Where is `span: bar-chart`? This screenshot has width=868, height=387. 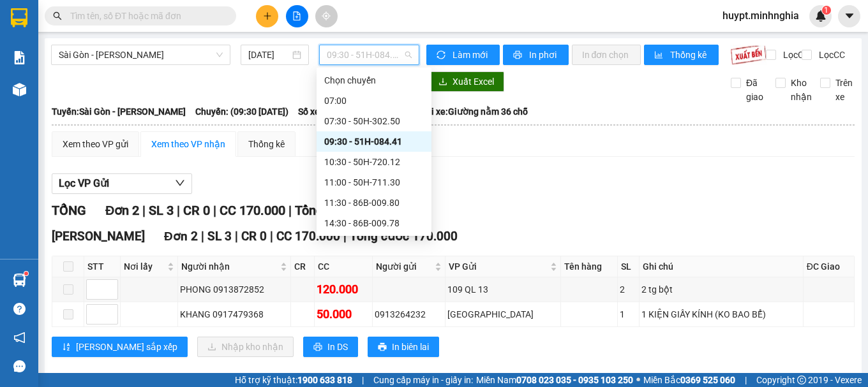 span: bar-chart is located at coordinates (659, 56).